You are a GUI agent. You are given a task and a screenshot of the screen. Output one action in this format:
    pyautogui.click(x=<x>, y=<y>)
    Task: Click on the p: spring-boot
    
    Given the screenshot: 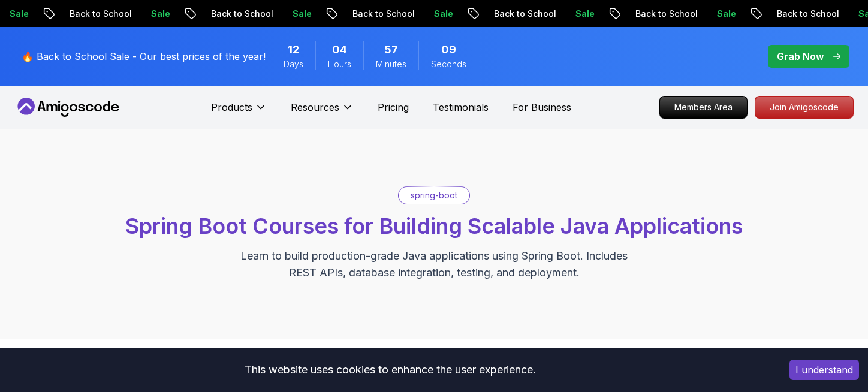 What is the action you would take?
    pyautogui.click(x=434, y=195)
    